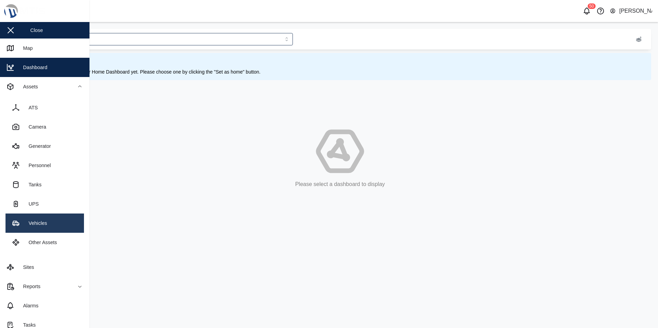 The width and height of the screenshot is (658, 328). I want to click on div: Personnel, so click(37, 166).